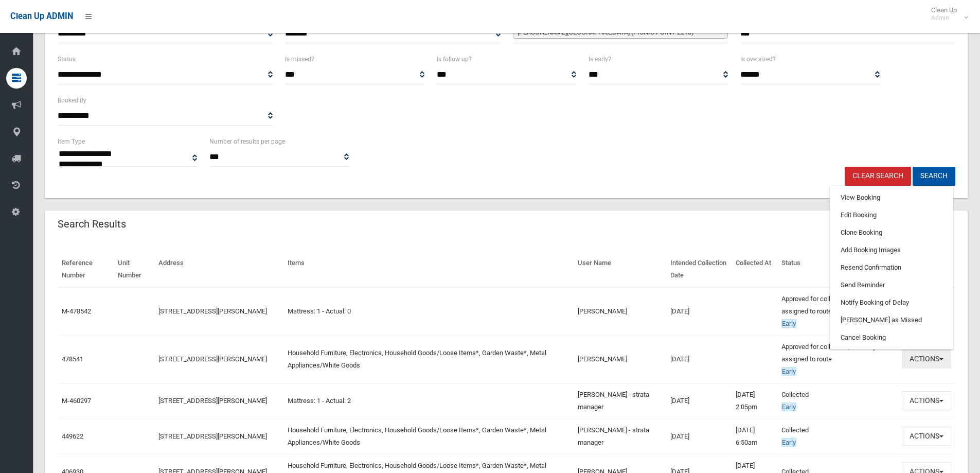 The image size is (980, 473). Describe the element at coordinates (428, 311) in the screenshot. I see `td: Mattress: 1 - Actual: 0` at that location.